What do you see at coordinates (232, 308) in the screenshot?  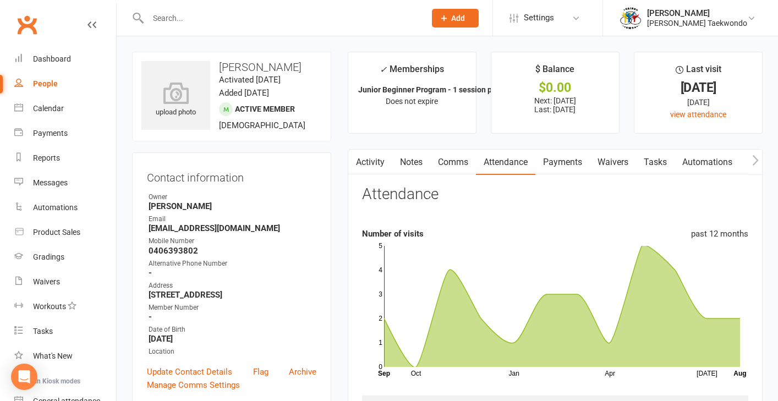 I see `div: Member Number` at bounding box center [232, 308].